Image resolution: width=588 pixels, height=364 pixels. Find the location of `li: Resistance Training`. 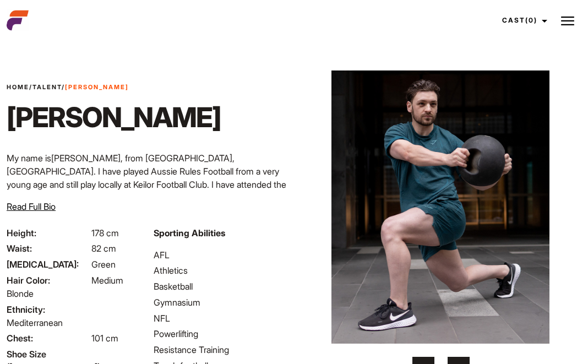

li: Resistance Training is located at coordinates (221, 349).